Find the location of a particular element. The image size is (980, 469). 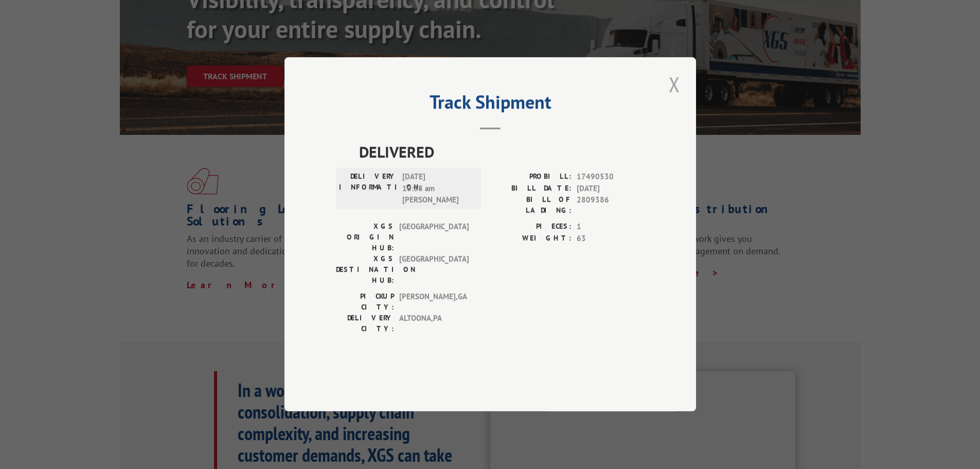

span: 1 is located at coordinates (611, 227).